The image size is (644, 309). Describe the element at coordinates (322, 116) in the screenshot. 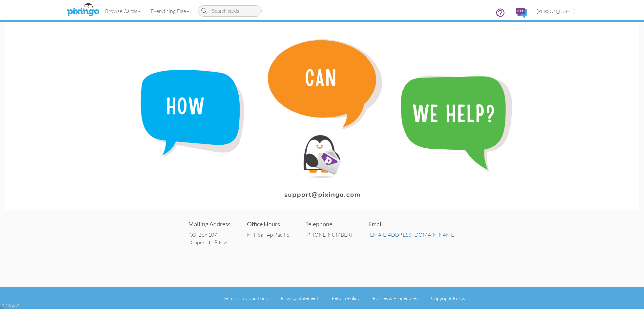

I see `img: contact-banner.png` at that location.